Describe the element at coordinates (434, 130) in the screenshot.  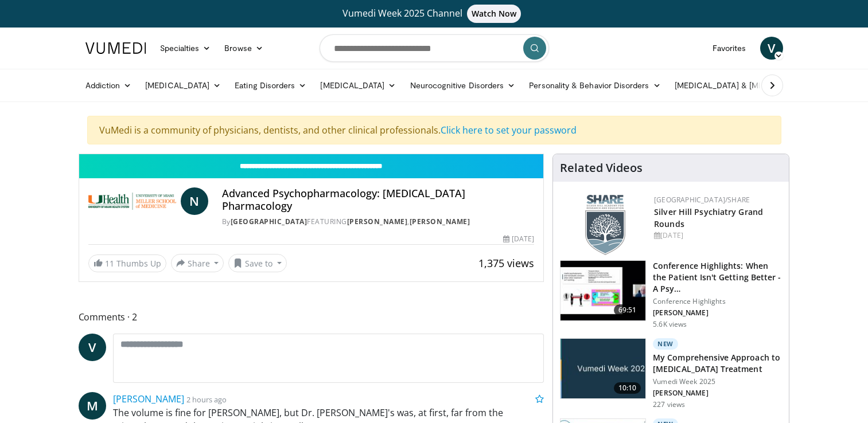
I see `div: VuMedi is a community of physicians, dentists, and other clinical professionals.` at that location.